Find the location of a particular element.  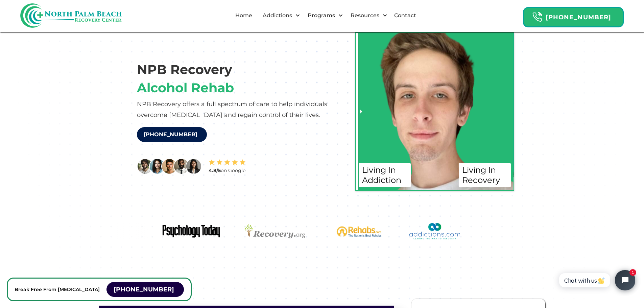

img: A man with a beard smiling at the camera. is located at coordinates (145, 166).